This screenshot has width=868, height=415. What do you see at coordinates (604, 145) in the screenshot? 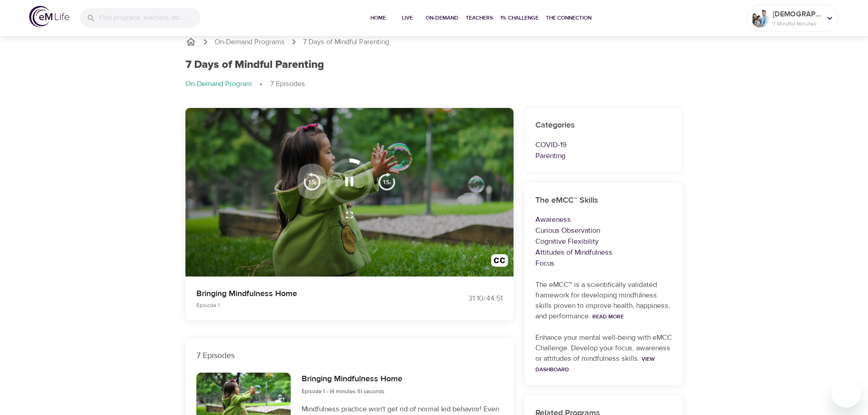
I see `p: COVID-19` at bounding box center [604, 145].